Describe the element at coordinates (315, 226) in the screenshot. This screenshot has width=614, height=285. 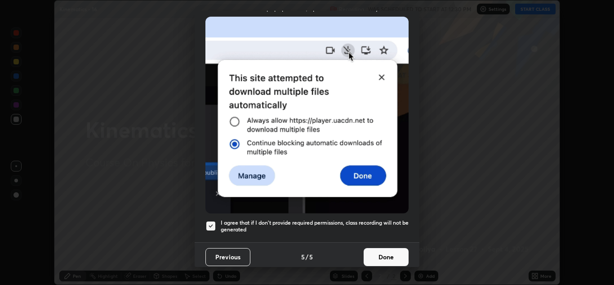
I see `h5: I agree that if I don't provide required permissions, class recording will not be generated` at that location.